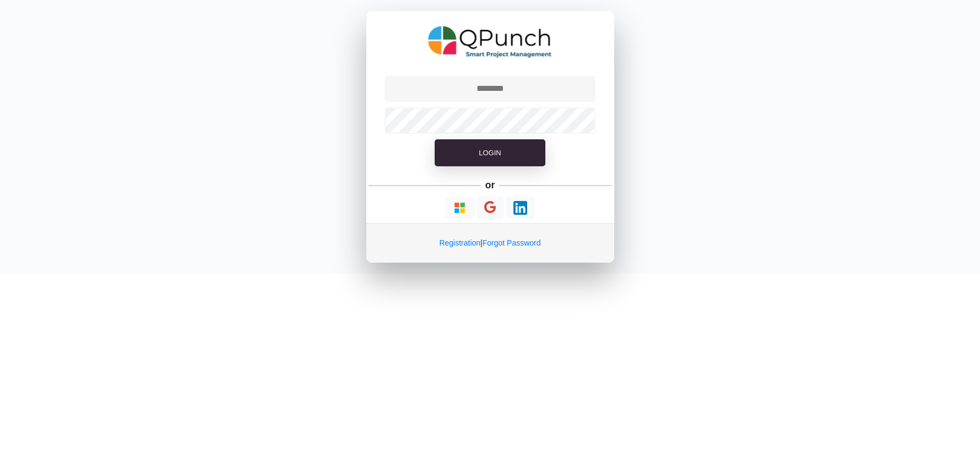  Describe the element at coordinates (490, 153) in the screenshot. I see `button: Login` at that location.